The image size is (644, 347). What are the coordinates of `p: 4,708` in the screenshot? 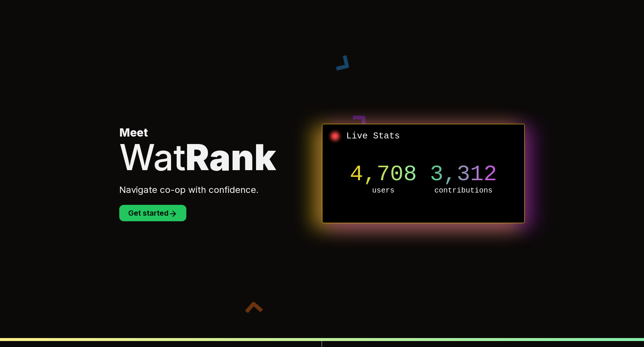 It's located at (383, 174).